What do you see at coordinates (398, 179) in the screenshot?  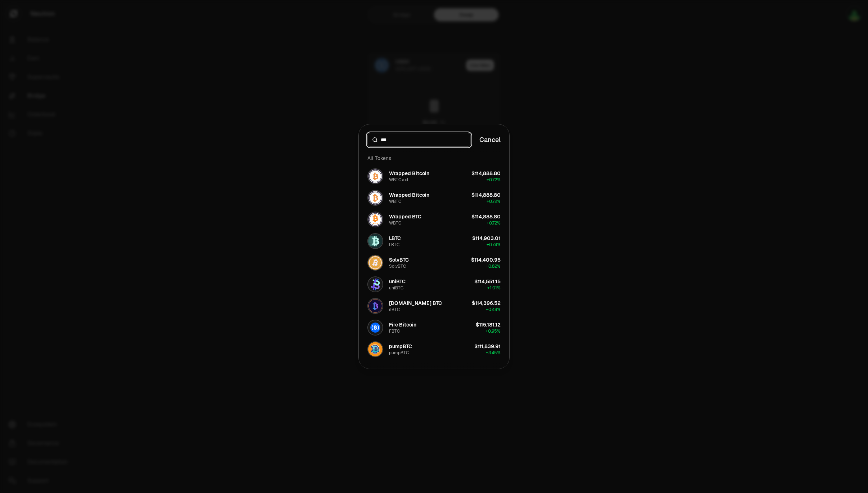 I see `div: WBTC.axl` at bounding box center [398, 179].